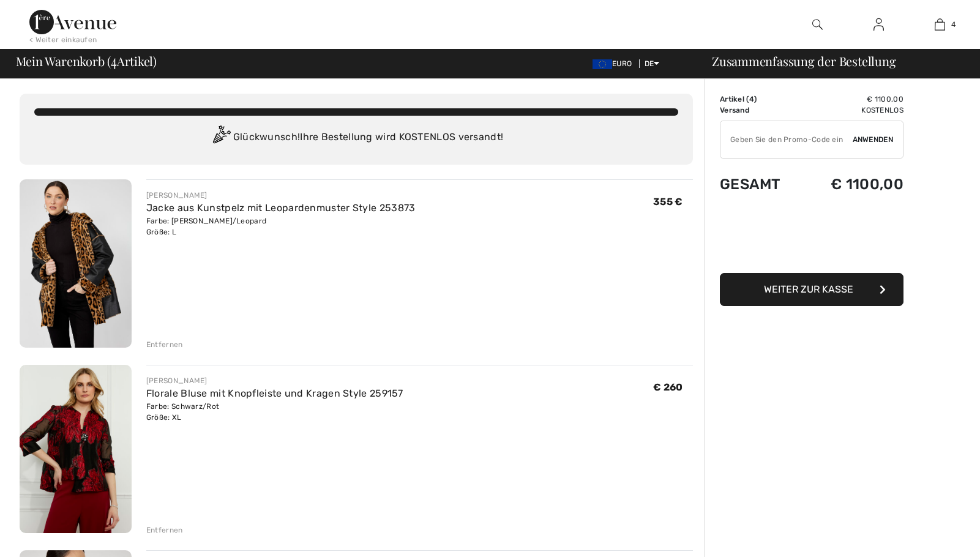 The width and height of the screenshot is (980, 557). I want to click on img: Florale Bluse mit Knopfleiste und Kragen Style 259157, so click(76, 449).